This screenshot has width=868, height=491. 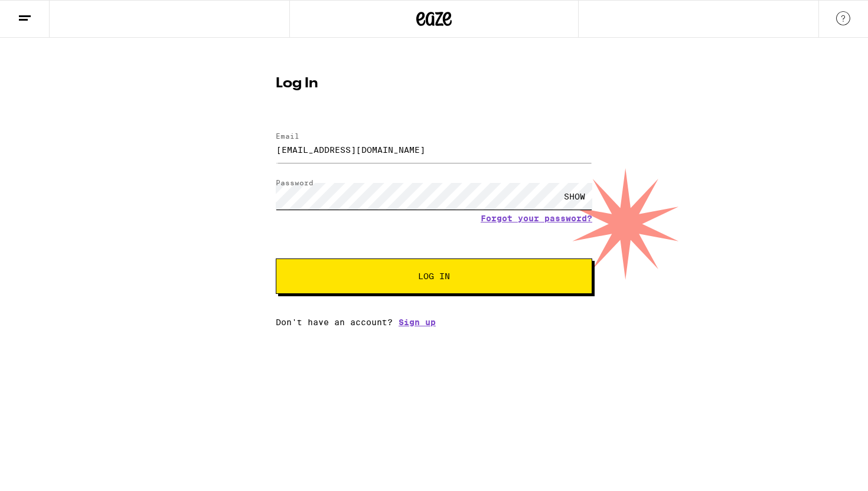 I want to click on label: Email, so click(x=287, y=136).